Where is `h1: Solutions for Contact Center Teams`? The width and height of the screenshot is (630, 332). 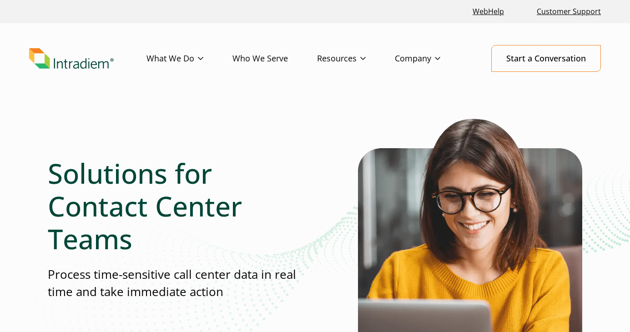 h1: Solutions for Contact Center Teams is located at coordinates (175, 206).